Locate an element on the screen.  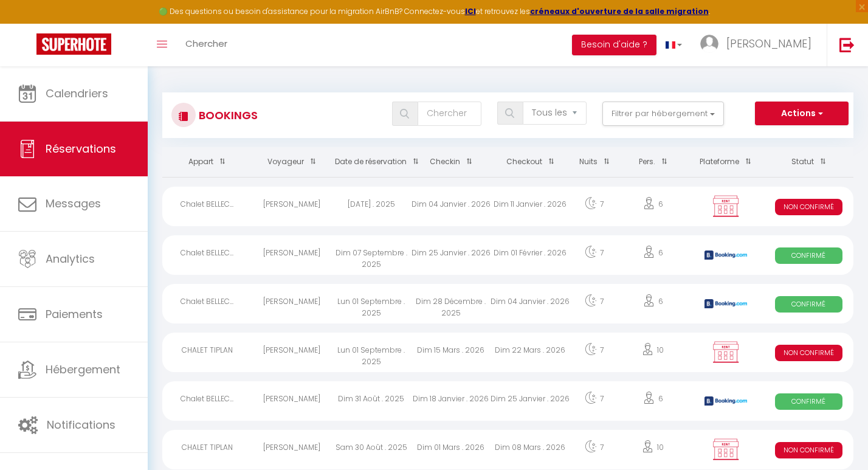
a: ICI is located at coordinates (471, 11).